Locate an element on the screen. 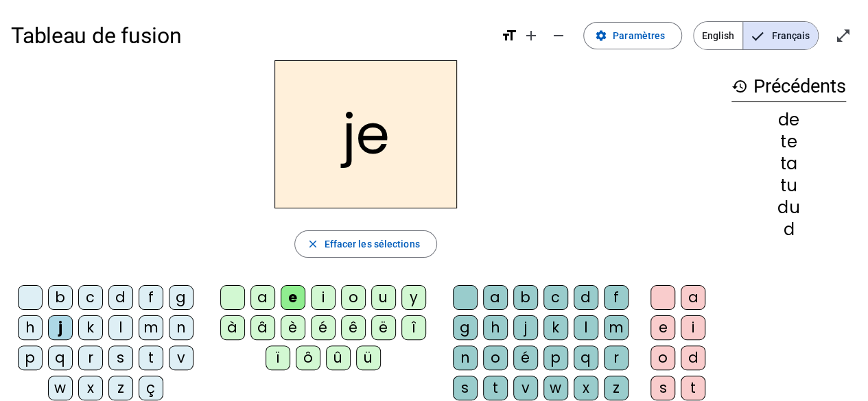  div: de is located at coordinates (788, 120).